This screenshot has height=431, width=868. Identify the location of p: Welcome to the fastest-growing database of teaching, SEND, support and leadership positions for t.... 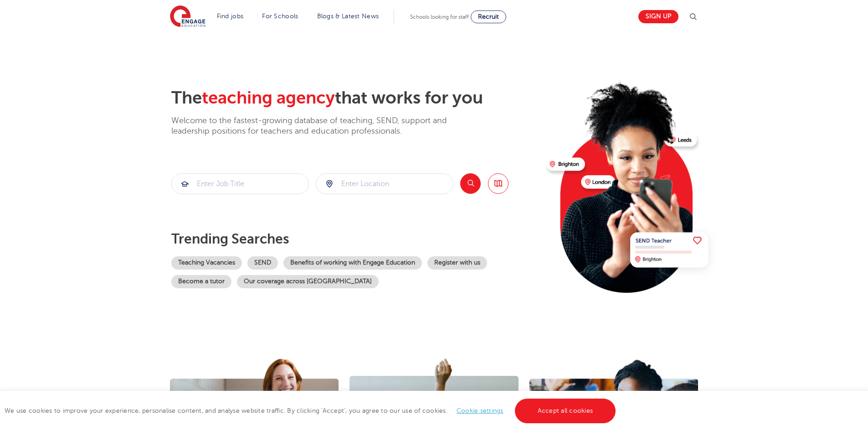
(322, 126).